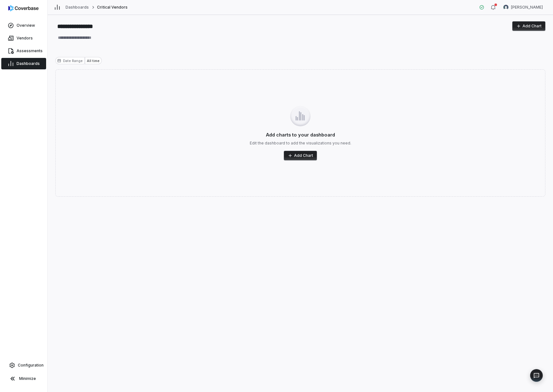 The image size is (553, 392). Describe the element at coordinates (301, 134) in the screenshot. I see `h3: Add charts to your dashboard` at that location.